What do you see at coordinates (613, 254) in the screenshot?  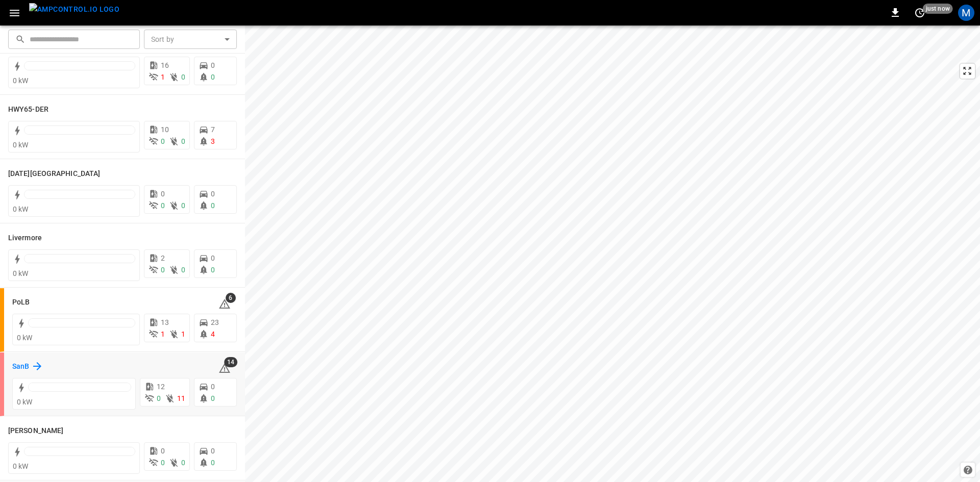 I see `canvas: Map` at bounding box center [613, 254].